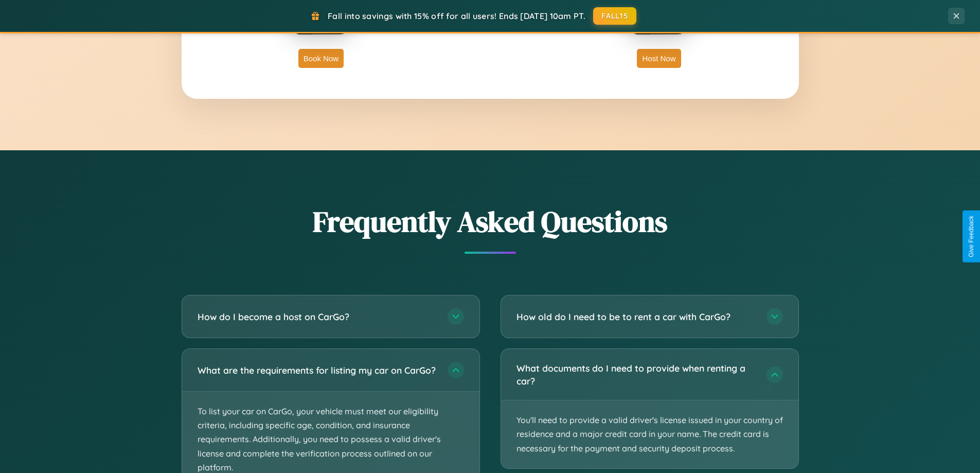 This screenshot has height=473, width=980. I want to click on h3: How old do I need to be to rent a car with CarGo?, so click(636, 316).